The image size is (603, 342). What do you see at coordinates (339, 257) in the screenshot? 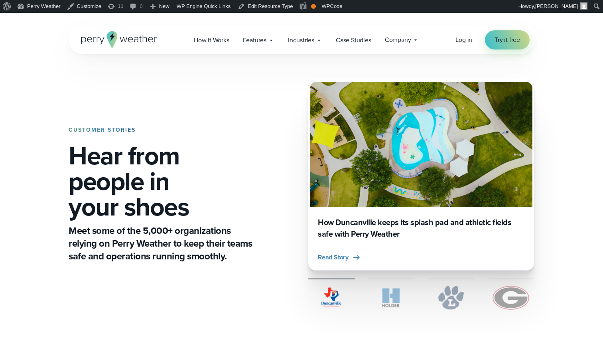
I see `button: Read Story` at bounding box center [339, 257].